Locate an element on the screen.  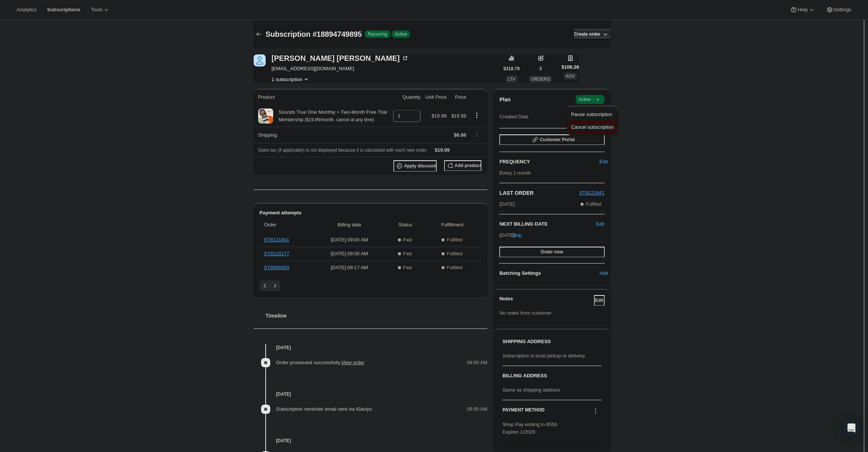
span: Sales tax (if applicable) is not displayed because it is calculated with each new order. is located at coordinates (342, 150).